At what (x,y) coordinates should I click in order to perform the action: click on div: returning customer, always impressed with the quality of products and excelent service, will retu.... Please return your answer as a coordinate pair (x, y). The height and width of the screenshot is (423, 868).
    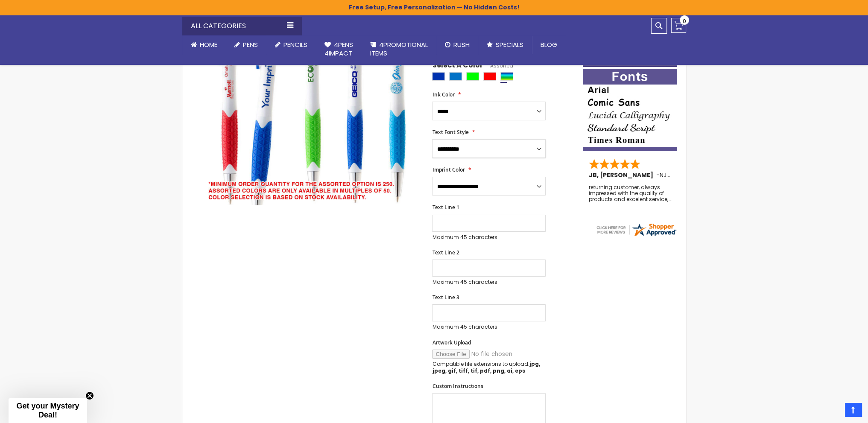
    Looking at the image, I should click on (630, 193).